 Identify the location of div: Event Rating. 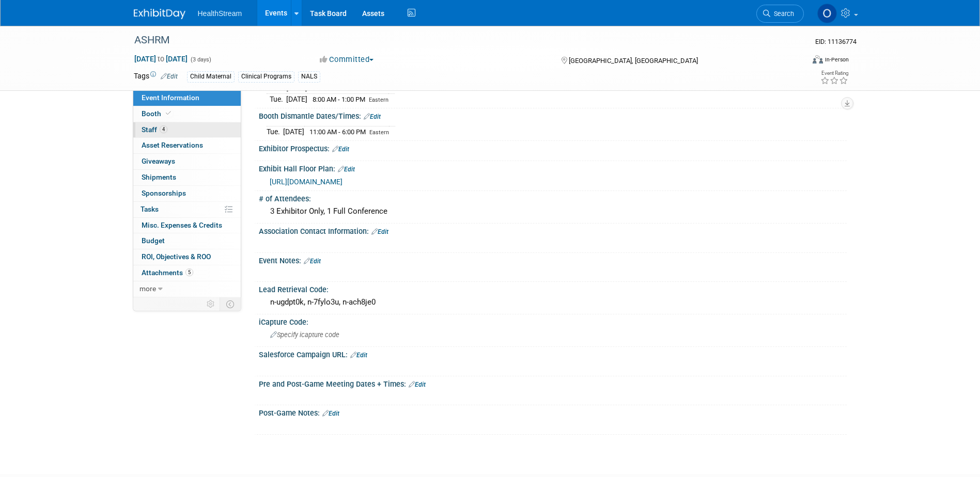
(834, 73).